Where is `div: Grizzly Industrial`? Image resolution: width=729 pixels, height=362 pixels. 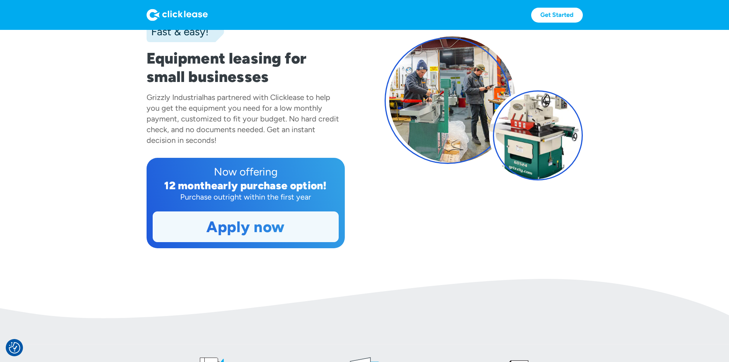 div: Grizzly Industrial is located at coordinates (175, 97).